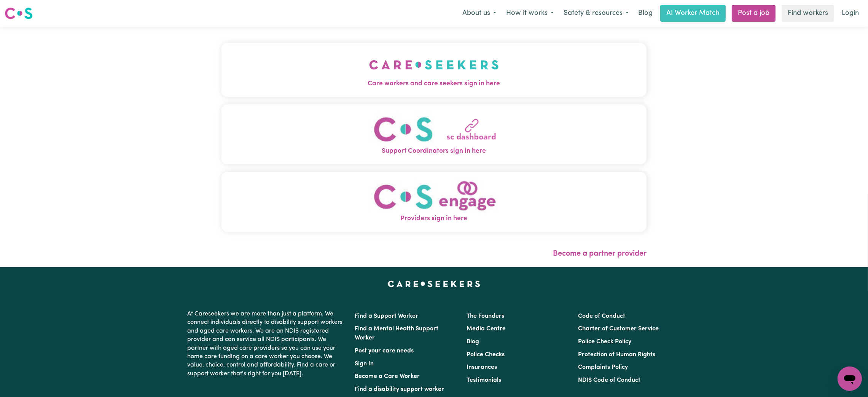  Describe the element at coordinates (434, 70) in the screenshot. I see `button: Care workers and care seekers sign in here` at that location.